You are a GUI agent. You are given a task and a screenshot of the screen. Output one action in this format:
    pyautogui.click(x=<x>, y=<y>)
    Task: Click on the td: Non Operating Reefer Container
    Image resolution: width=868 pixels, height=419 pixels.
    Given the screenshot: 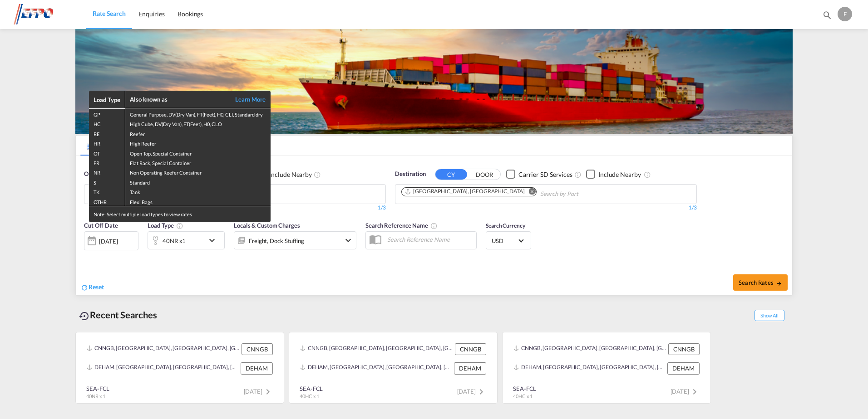 What is the action you would take?
    pyautogui.click(x=198, y=171)
    